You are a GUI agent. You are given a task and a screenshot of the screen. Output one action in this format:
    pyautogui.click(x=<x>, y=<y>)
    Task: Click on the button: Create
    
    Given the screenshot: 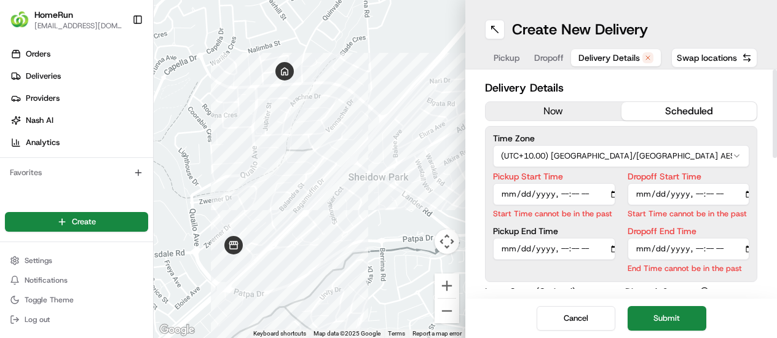 What is the action you would take?
    pyautogui.click(x=76, y=222)
    